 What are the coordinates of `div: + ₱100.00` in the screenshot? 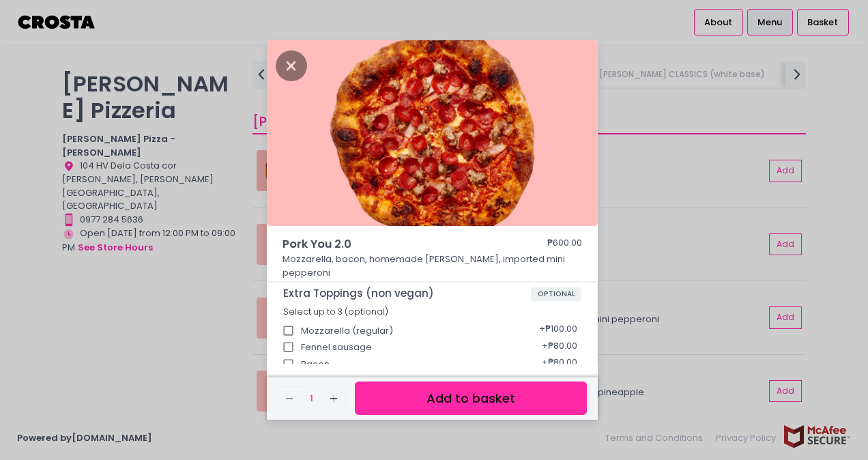 It's located at (558, 331).